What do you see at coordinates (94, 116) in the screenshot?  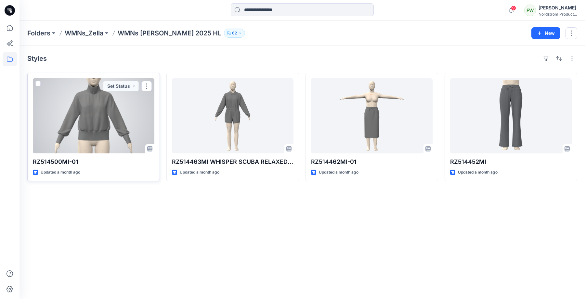 I see `a: RZ514500MI-01` at bounding box center [94, 116].